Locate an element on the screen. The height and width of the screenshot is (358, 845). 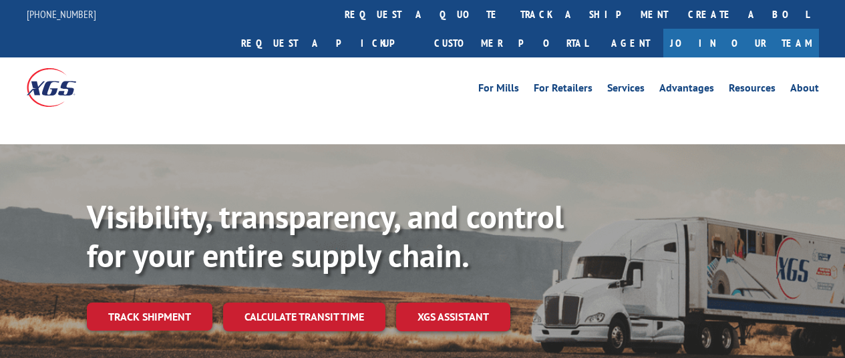
a: About is located at coordinates (804, 90).